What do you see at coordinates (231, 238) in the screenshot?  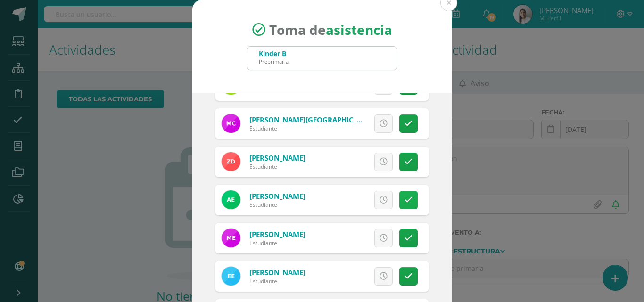 I see `img: 6ee5b18802a284eaa110388ce694cef8.png` at bounding box center [231, 238].